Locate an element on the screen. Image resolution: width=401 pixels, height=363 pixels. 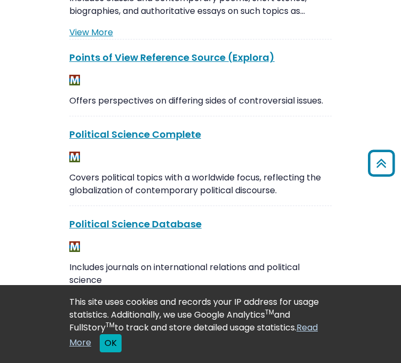
p: Includes journals on international relations and political science is located at coordinates (201, 274).